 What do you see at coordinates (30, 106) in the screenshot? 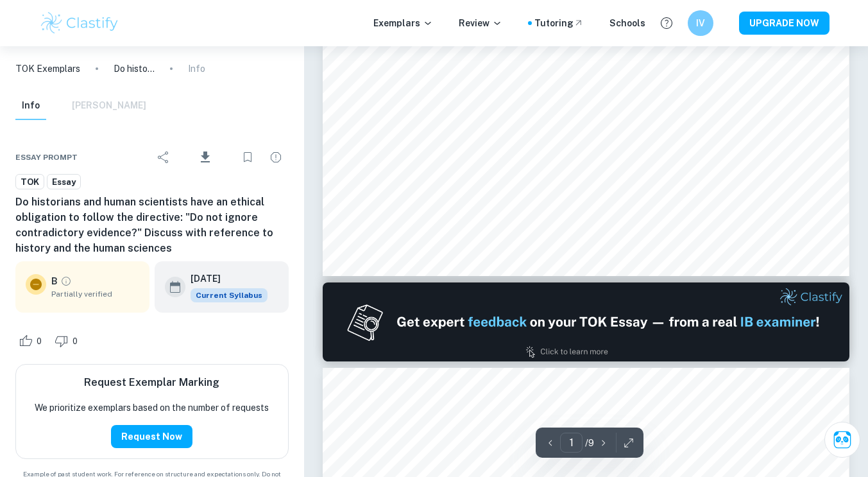
I see `button: Info` at bounding box center [30, 106].